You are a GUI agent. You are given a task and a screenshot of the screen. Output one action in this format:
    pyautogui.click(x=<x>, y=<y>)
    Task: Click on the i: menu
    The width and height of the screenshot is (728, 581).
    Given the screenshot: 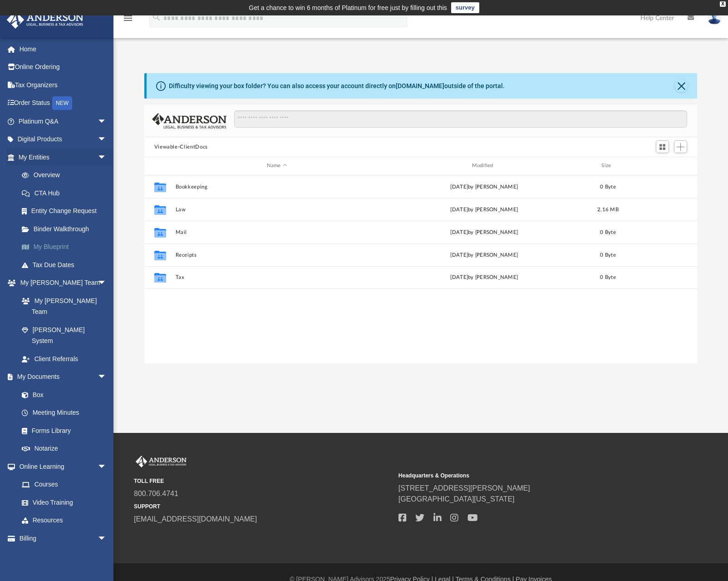 What is the action you would take?
    pyautogui.click(x=128, y=18)
    